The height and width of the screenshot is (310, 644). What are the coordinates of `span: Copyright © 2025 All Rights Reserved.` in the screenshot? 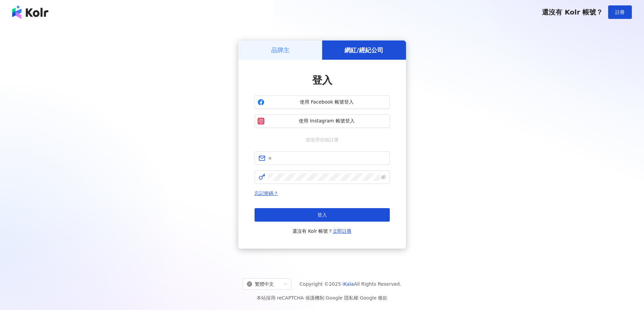 It's located at (350, 284).